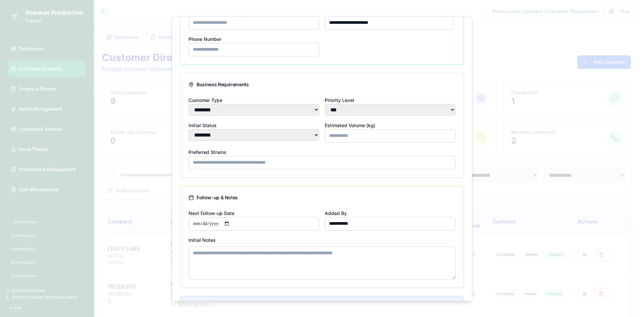 Image resolution: width=644 pixels, height=317 pixels. I want to click on label: Phone Number, so click(205, 39).